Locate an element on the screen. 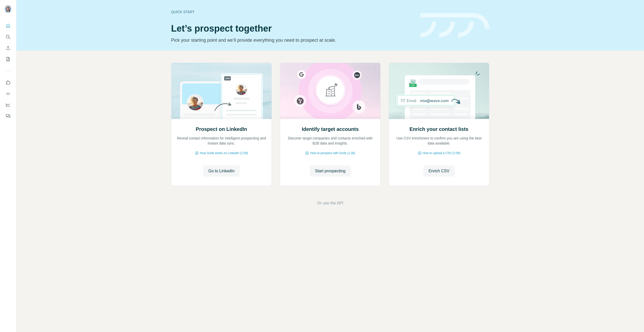 The width and height of the screenshot is (644, 332). span: Start prospecting is located at coordinates (330, 171).